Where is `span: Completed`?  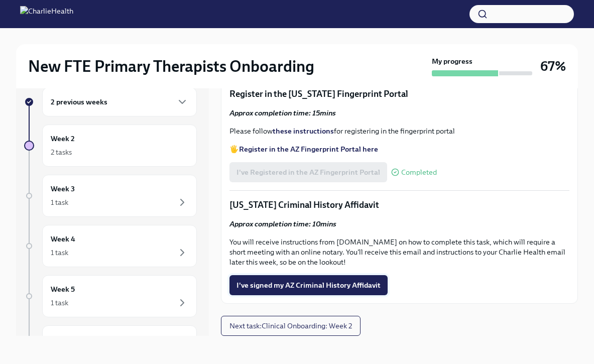 span: Completed is located at coordinates (419, 172).